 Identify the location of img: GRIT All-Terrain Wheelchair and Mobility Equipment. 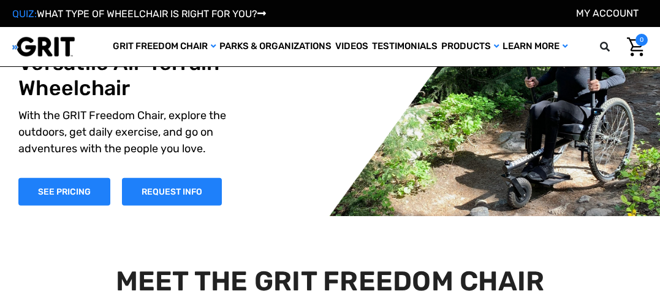
(44, 47).